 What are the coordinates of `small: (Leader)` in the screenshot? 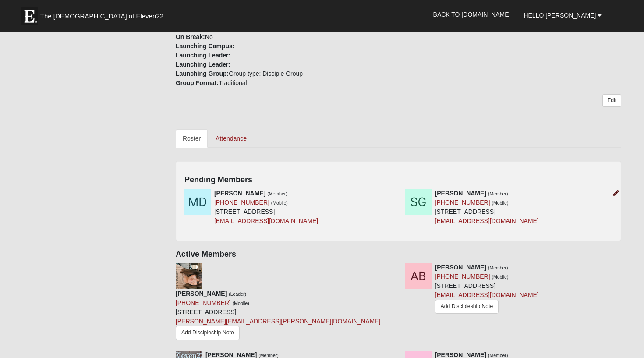 It's located at (238, 294).